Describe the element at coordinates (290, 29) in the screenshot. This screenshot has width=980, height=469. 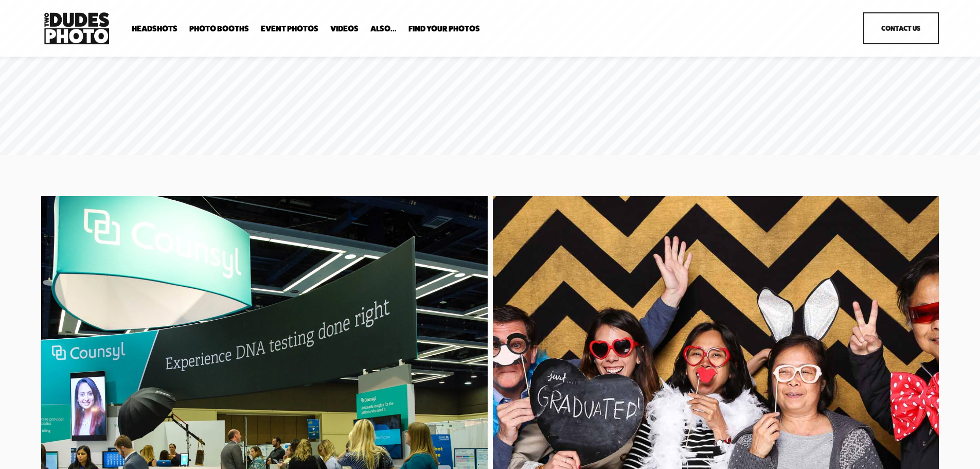
I see `a: Event Photos` at that location.